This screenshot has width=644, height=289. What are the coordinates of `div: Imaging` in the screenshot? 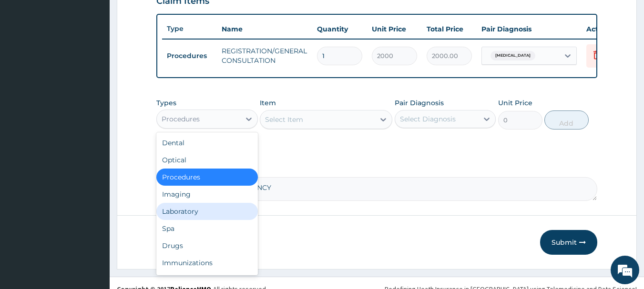 It's located at (207, 194).